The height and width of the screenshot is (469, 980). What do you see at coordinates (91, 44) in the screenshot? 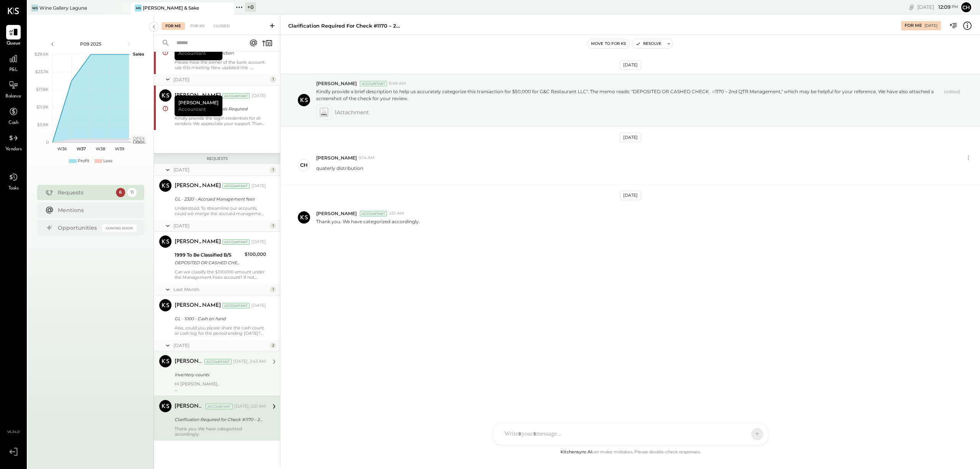
I see `div: P09 2025` at bounding box center [91, 44].